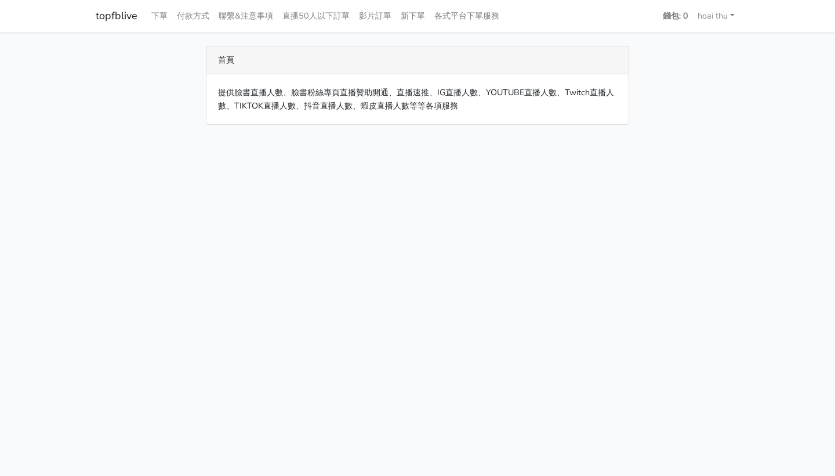 Image resolution: width=835 pixels, height=476 pixels. Describe the element at coordinates (316, 16) in the screenshot. I see `a: 直播50人以下訂單` at that location.